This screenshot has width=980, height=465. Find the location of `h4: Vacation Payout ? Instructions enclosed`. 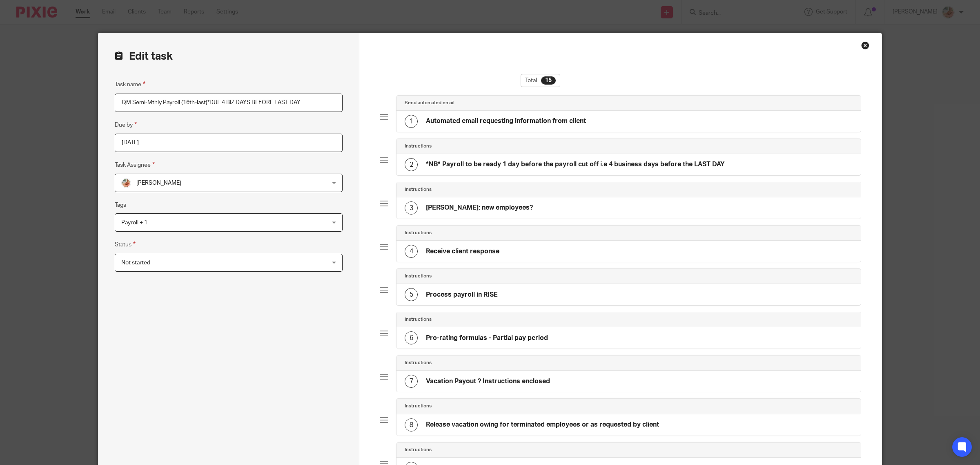

h4: Vacation Payout ? Instructions enclosed is located at coordinates (488, 382).